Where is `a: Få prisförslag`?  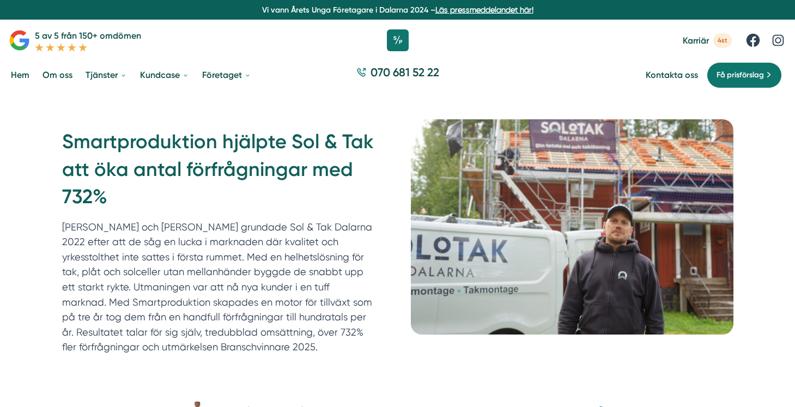 a: Få prisförslag is located at coordinates (745, 75).